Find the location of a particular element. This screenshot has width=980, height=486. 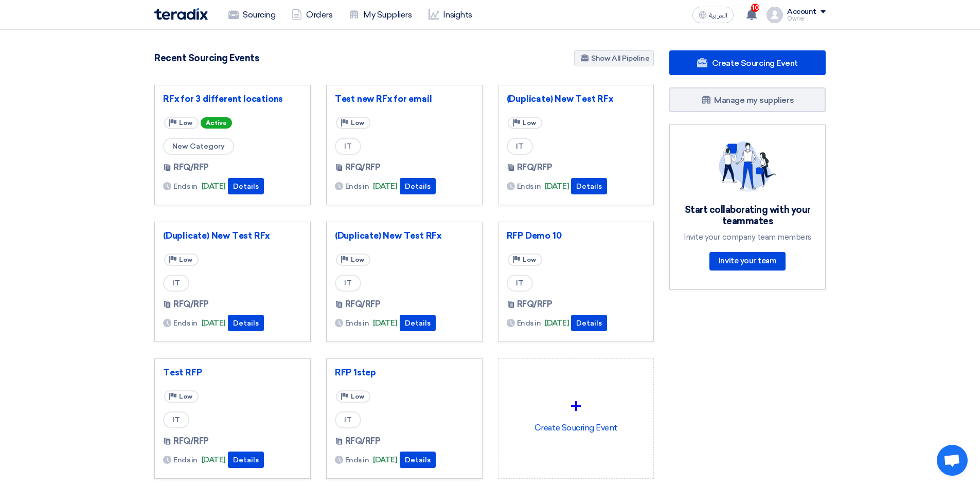

a: Sourcing is located at coordinates (251, 15).